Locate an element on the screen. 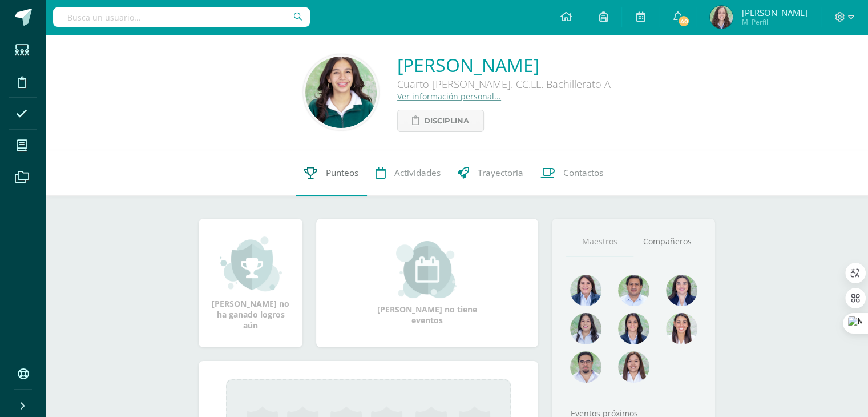 The image size is (868, 417). img: 38d188cc98c34aa903096de2d1c9671e.png is located at coordinates (681, 329).